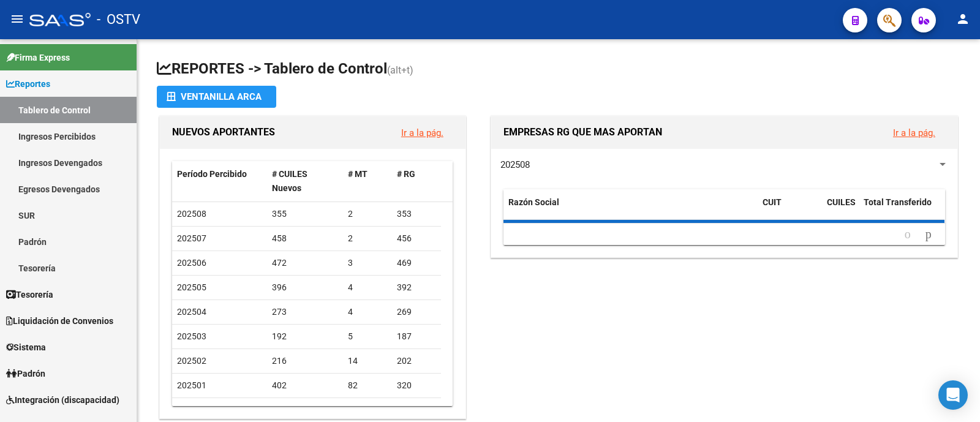 The image size is (980, 422). I want to click on div: 456, so click(416, 238).